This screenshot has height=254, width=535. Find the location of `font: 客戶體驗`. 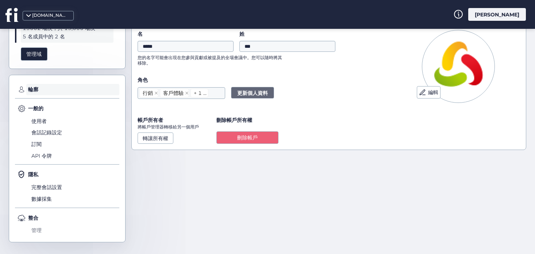

font: 客戶體驗 is located at coordinates (173, 93).